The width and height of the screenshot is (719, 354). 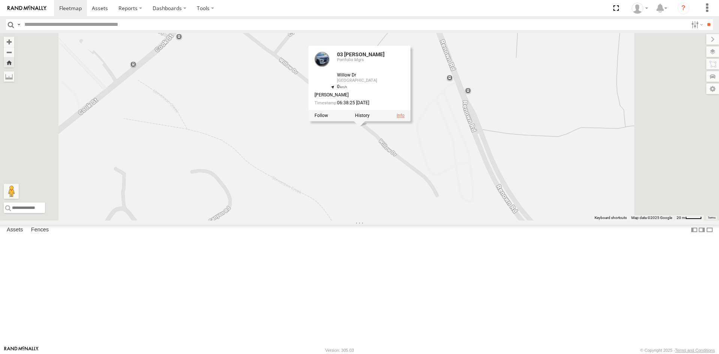 What do you see at coordinates (689, 218) in the screenshot?
I see `button: Map Scale: 20 m per 40 pixels` at bounding box center [689, 218].